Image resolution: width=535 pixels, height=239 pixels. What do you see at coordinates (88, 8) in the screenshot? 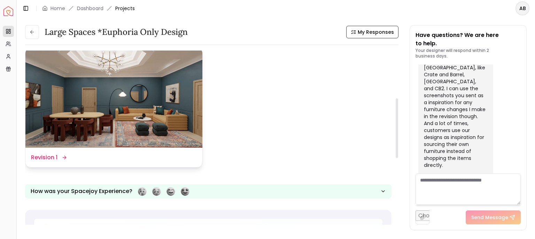
I see `nav: breadcrumb` at bounding box center [88, 8].